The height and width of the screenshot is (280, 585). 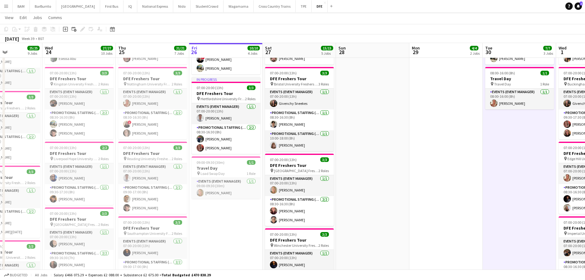 I want to click on a: View, so click(x=9, y=17).